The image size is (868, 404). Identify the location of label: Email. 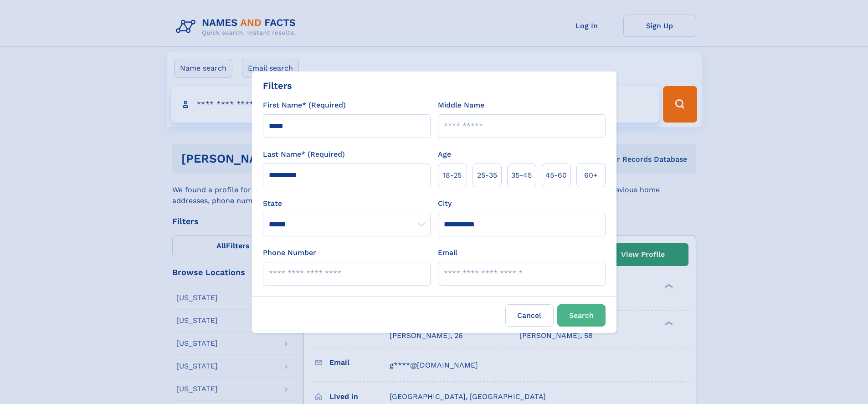
(447, 253).